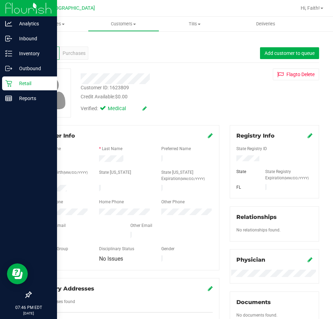 Image resolution: width=333 pixels, height=319 pixels. Describe the element at coordinates (111, 202) in the screenshot. I see `label: Home Phone` at that location.